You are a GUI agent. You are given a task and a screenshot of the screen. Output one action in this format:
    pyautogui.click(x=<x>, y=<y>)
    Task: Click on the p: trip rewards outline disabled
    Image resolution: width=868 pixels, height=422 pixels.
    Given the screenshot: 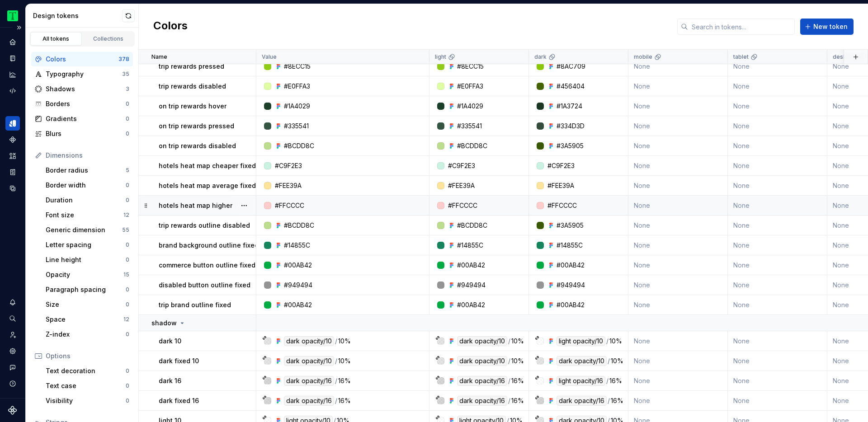 What is the action you would take?
    pyautogui.click(x=204, y=225)
    